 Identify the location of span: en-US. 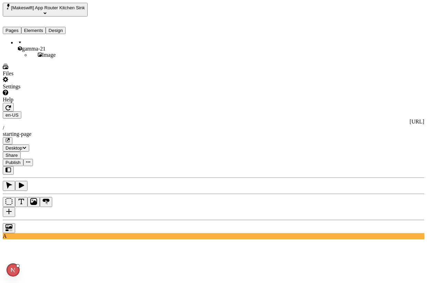
(12, 115).